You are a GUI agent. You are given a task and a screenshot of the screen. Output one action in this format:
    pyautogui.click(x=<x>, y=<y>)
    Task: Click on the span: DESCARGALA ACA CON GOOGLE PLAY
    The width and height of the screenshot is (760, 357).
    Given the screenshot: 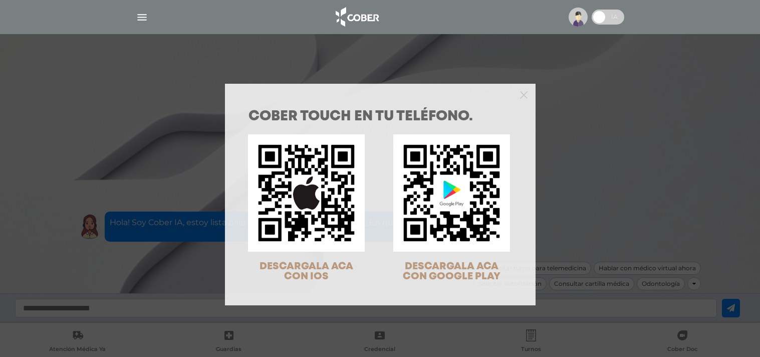 What is the action you would take?
    pyautogui.click(x=452, y=271)
    